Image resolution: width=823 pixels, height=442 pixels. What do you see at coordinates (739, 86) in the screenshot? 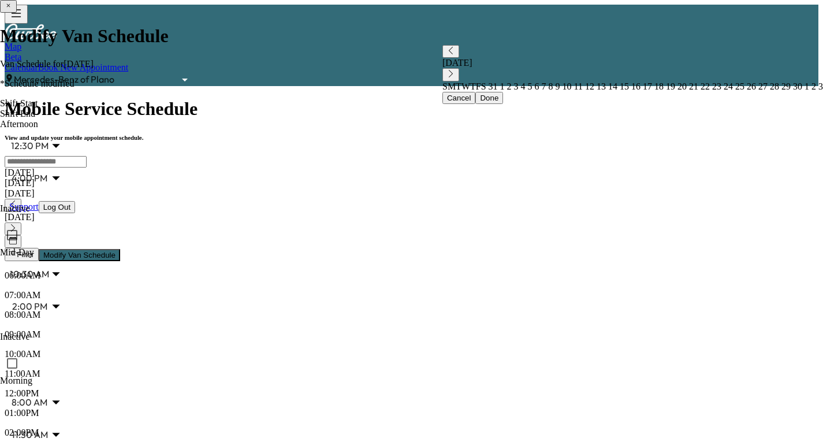
I see `span: 25` at bounding box center [739, 86].